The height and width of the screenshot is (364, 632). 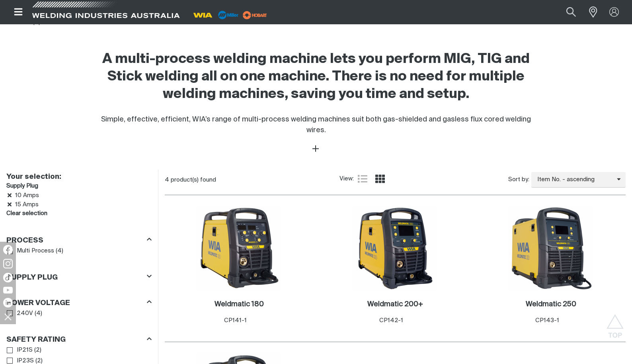 What do you see at coordinates (519, 179) in the screenshot?
I see `span: Sort by:` at bounding box center [519, 179].